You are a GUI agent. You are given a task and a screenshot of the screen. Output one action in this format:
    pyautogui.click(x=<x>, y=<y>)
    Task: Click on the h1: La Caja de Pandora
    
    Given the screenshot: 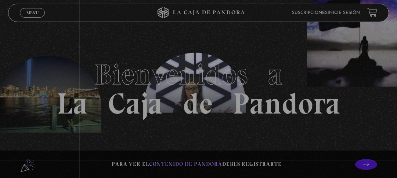 What is the action you would take?
    pyautogui.click(x=199, y=89)
    